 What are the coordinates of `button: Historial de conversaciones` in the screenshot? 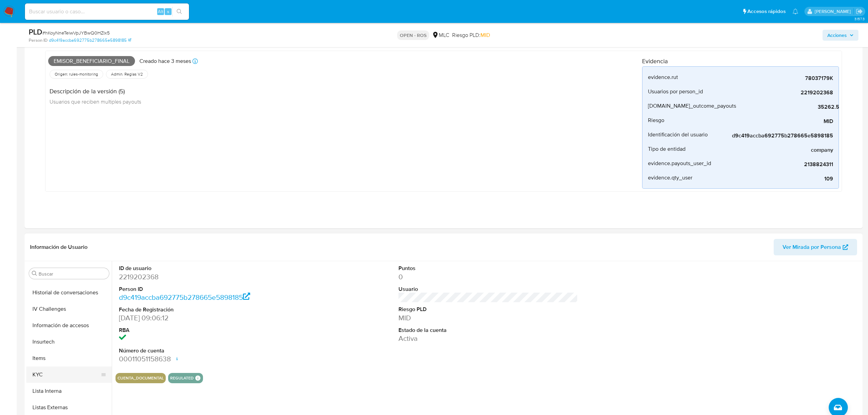 It's located at (69, 293).